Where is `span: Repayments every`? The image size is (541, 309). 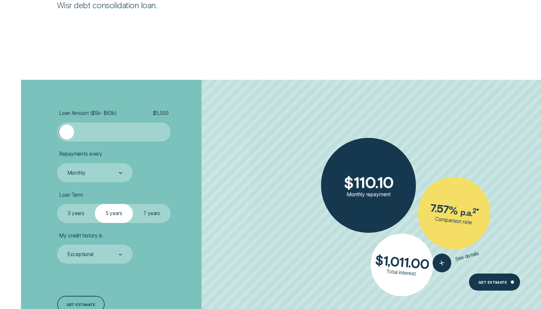 span: Repayments every is located at coordinates (81, 153).